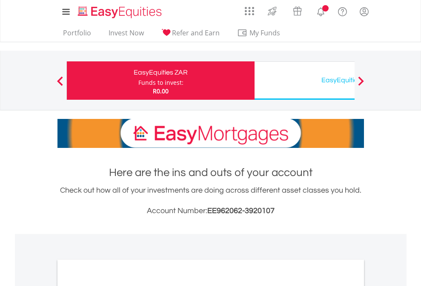 This screenshot has height=286, width=421. What do you see at coordinates (250, 11) in the screenshot?
I see `img: grid-menu-icon.svg` at bounding box center [250, 11].